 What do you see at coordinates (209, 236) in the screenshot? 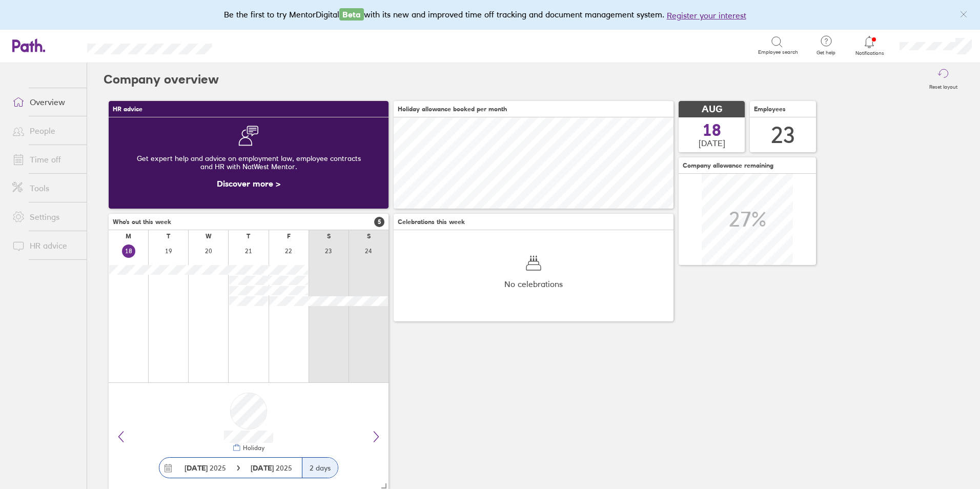
I see `div: W` at bounding box center [209, 236].